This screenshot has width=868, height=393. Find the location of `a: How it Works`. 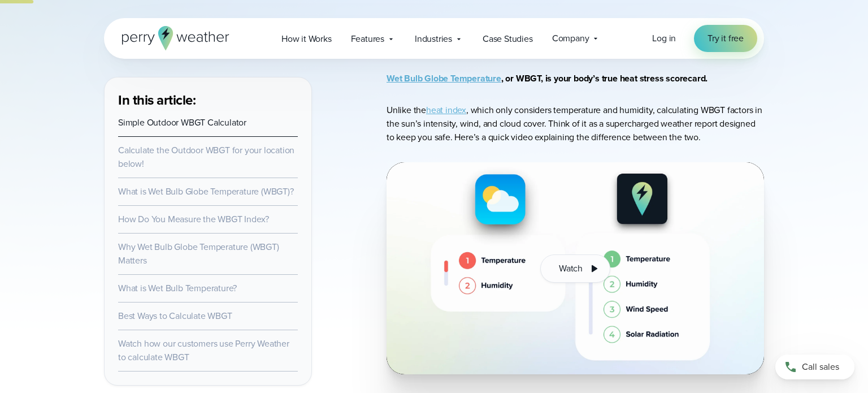

a: How it Works is located at coordinates (306, 38).